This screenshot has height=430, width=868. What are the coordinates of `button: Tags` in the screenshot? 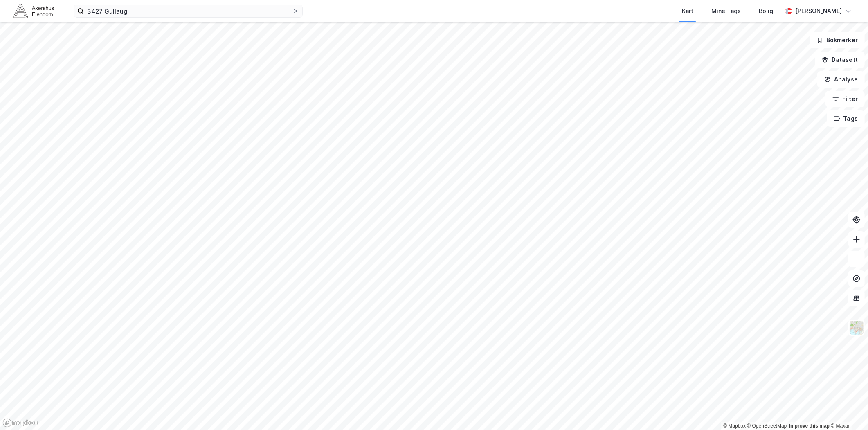 It's located at (845, 119).